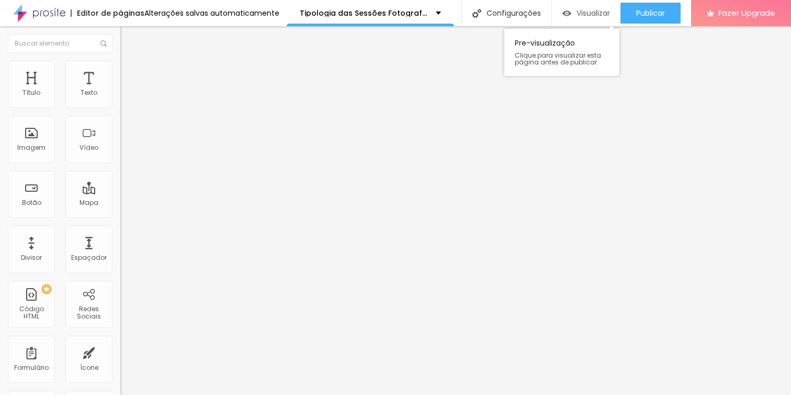  Describe the element at coordinates (31, 93) in the screenshot. I see `div: Título` at that location.